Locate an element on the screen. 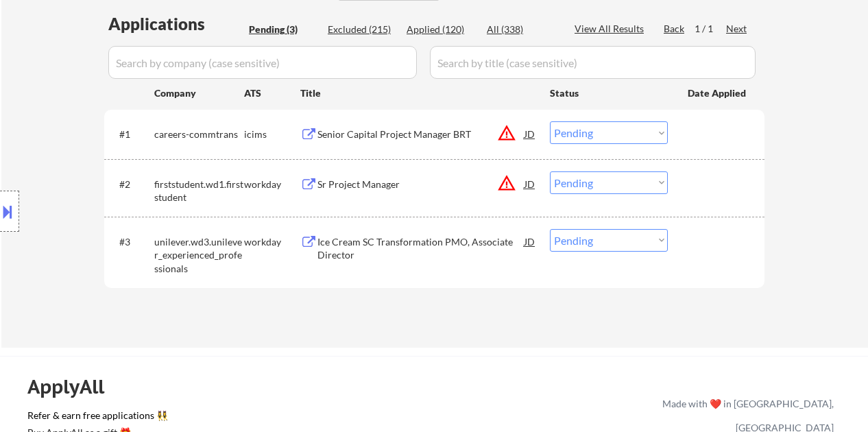  div: Pending (3) is located at coordinates (283, 30).